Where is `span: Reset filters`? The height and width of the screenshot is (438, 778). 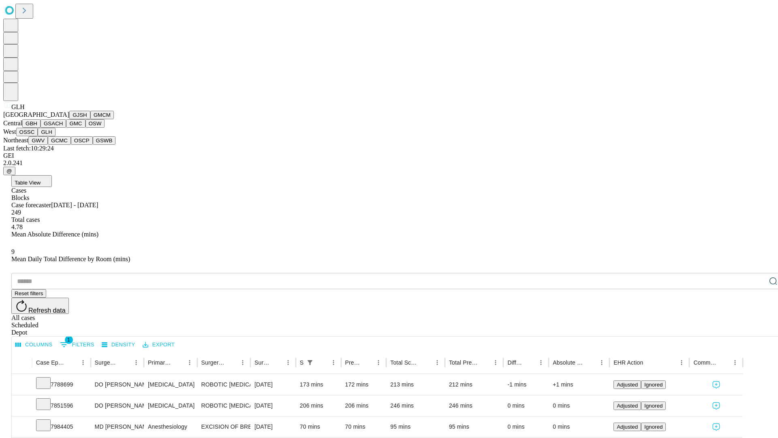 span: Reset filters is located at coordinates (29, 293).